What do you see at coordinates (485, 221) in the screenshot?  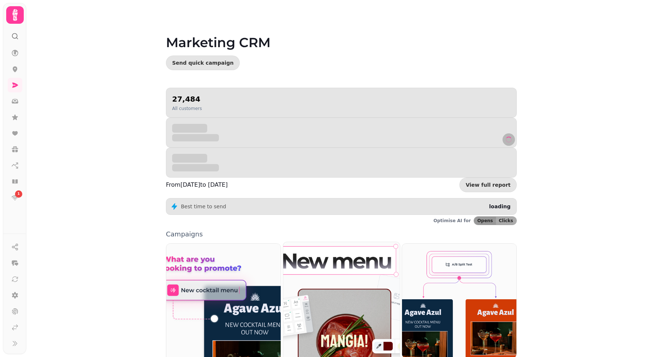 I see `span: Opens` at bounding box center [485, 221].